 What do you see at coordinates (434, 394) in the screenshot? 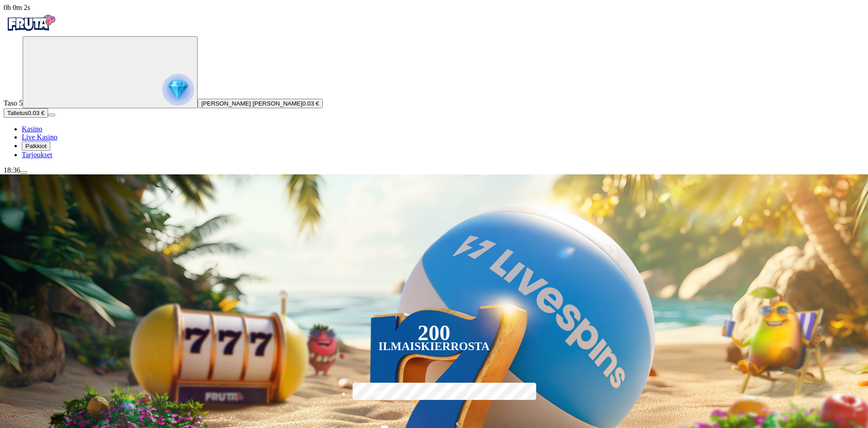
I see `label: €150` at bounding box center [434, 394].